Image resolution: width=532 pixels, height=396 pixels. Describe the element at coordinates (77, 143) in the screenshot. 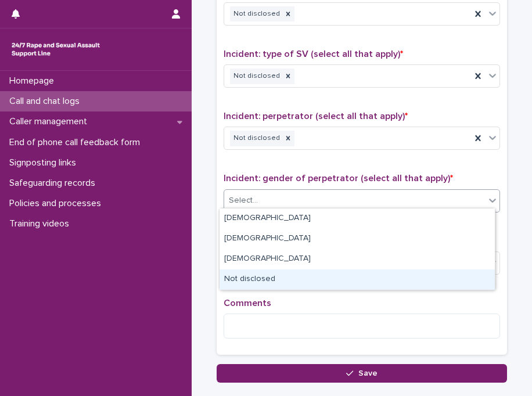

I see `p: End of phone call feedback form` at that location.